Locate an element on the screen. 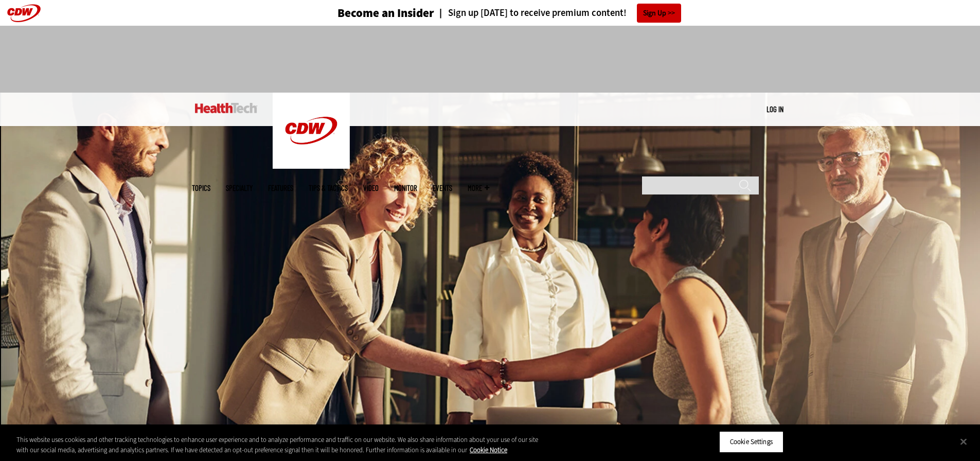  a: Tips & Tactics is located at coordinates (328, 188).